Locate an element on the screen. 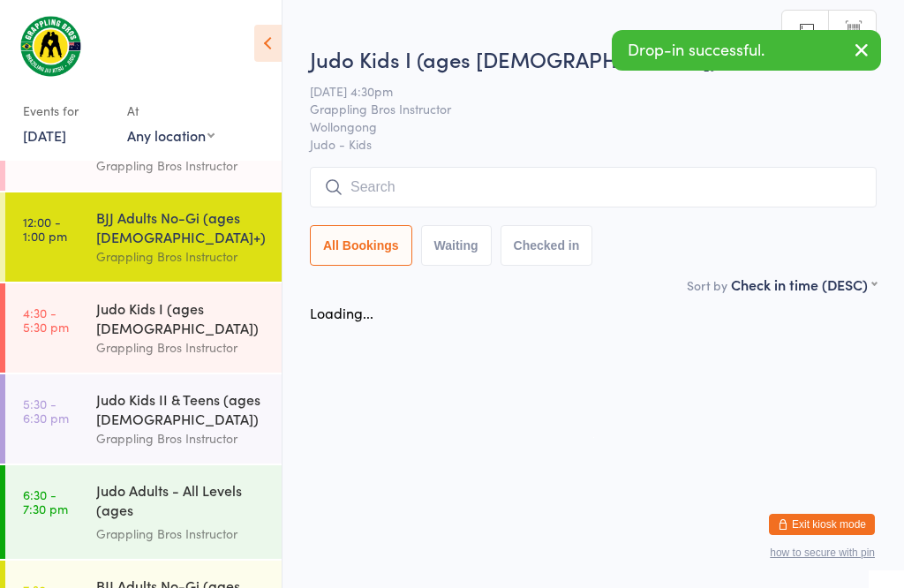  button: Exit kiosk mode is located at coordinates (822, 524).